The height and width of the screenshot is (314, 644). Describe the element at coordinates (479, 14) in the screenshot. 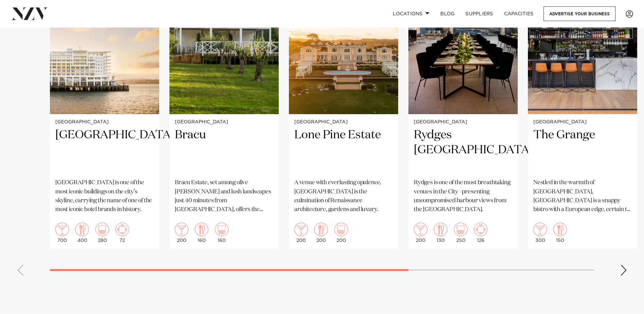

I see `a: SUPPLIERS` at that location.